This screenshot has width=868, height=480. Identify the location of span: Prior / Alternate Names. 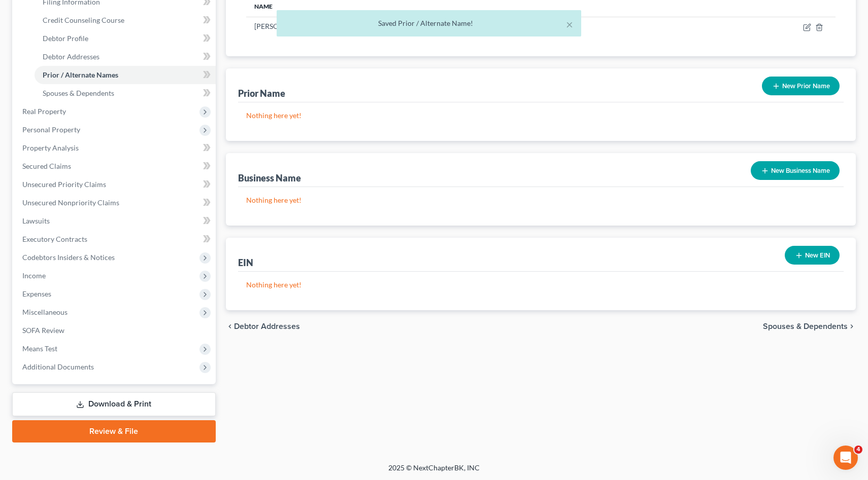
(80, 74).